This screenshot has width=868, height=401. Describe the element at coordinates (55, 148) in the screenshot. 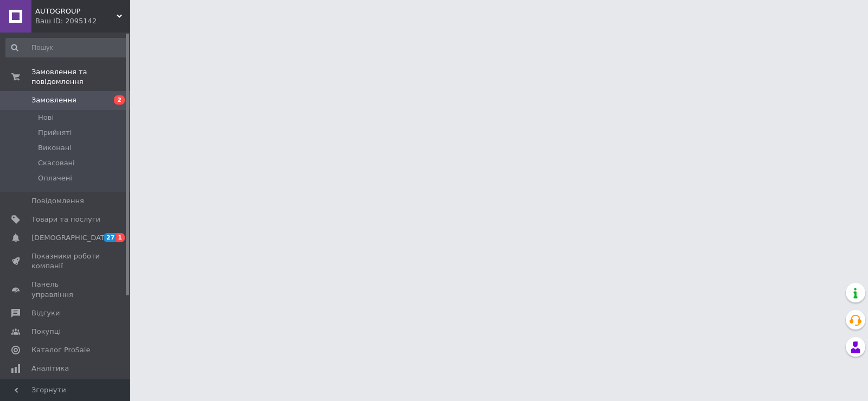

I see `span: Виконані` at that location.